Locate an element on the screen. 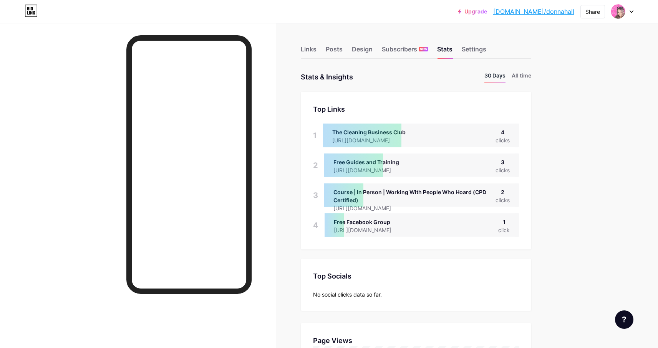  li: All time is located at coordinates (521, 77).